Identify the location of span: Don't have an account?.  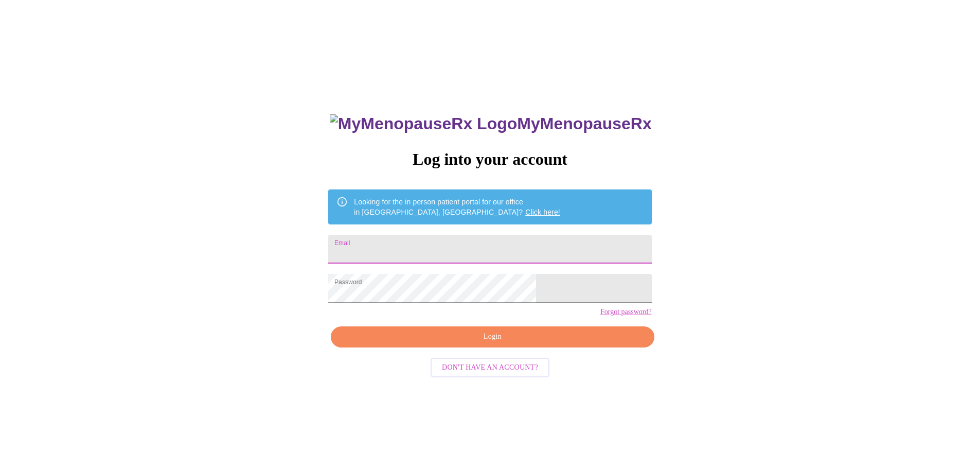
(489, 367).